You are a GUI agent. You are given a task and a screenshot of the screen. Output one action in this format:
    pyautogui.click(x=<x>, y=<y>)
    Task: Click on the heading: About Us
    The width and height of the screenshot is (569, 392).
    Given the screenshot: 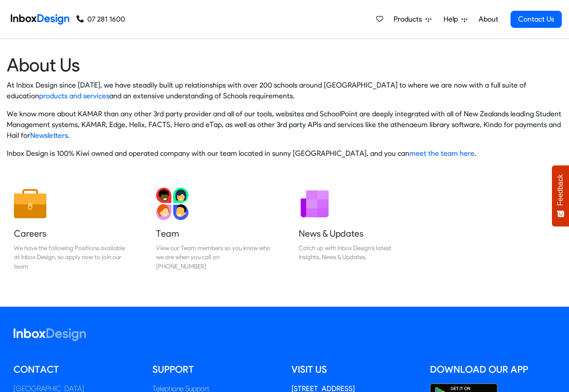 What is the action you would take?
    pyautogui.click(x=284, y=65)
    